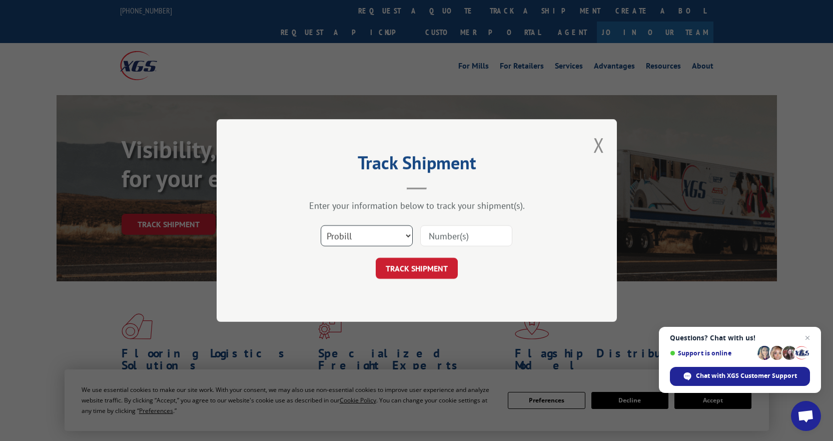 Image resolution: width=833 pixels, height=441 pixels. What do you see at coordinates (417, 268) in the screenshot?
I see `button: TRACK SHIPMENT` at bounding box center [417, 268].